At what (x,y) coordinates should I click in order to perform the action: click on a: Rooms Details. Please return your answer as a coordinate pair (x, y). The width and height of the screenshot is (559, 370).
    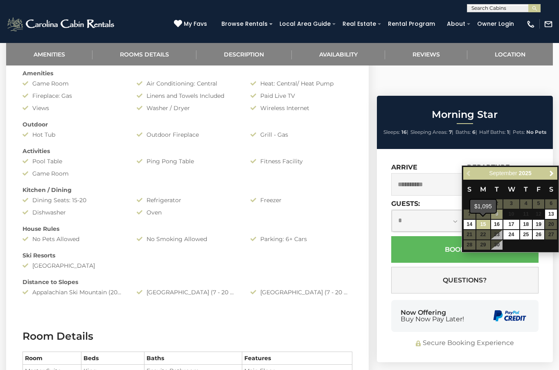
    Looking at the image, I should click on (145, 54).